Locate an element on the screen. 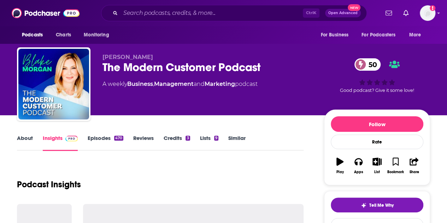 This screenshot has width=447, height=223. button: Apps is located at coordinates (358, 166).